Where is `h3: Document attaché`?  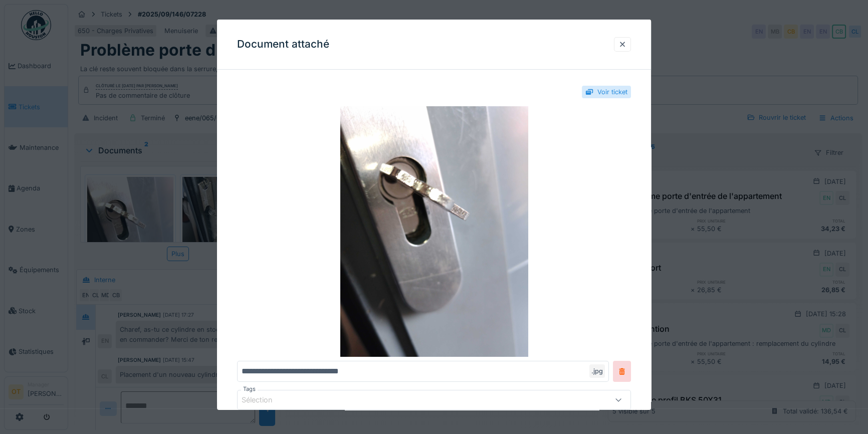
h3: Document attaché is located at coordinates (283, 45).